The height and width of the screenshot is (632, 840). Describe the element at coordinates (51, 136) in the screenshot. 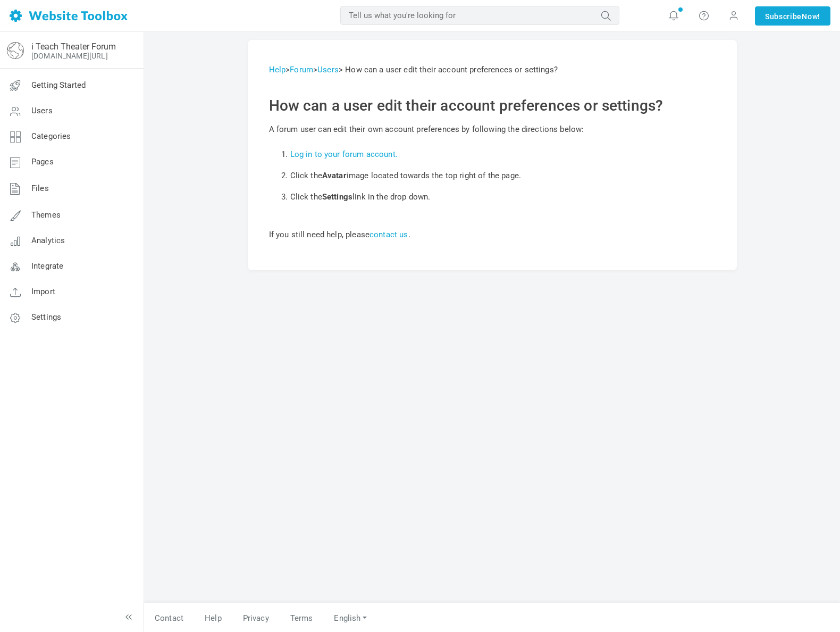

I see `span: Categories` at that location.